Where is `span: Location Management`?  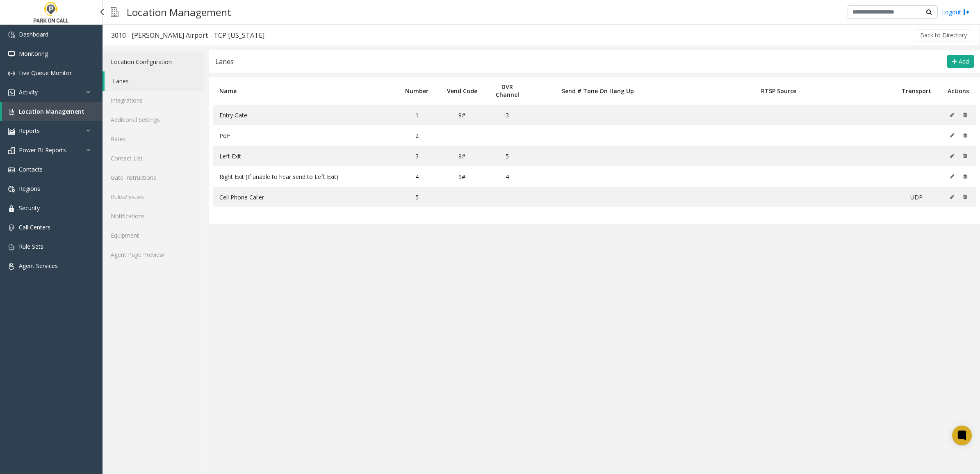
span: Location Management is located at coordinates (52, 111).